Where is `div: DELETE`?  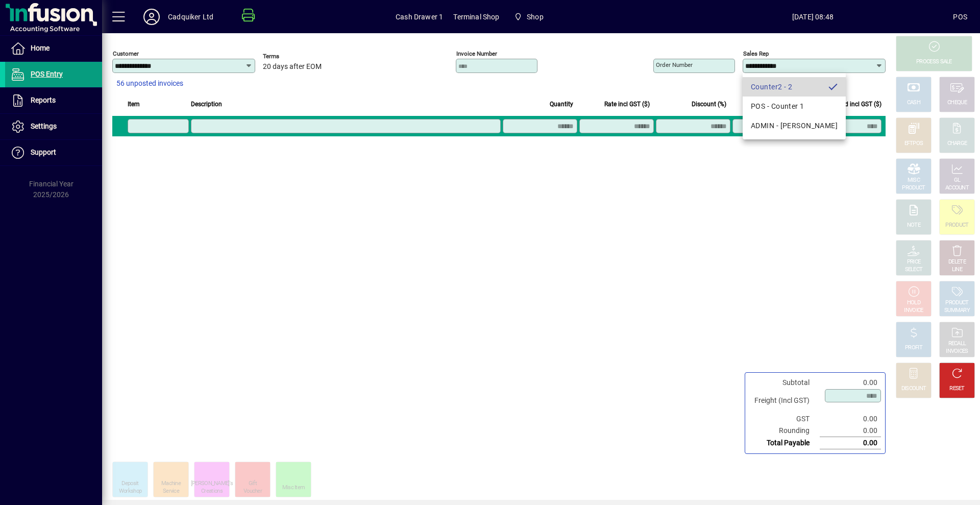
div: DELETE is located at coordinates (957, 262).